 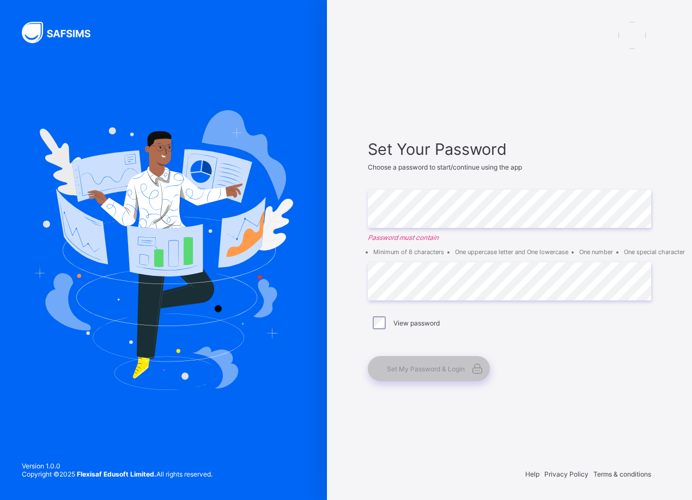 I want to click on span: Version 1.0.0, so click(x=117, y=466).